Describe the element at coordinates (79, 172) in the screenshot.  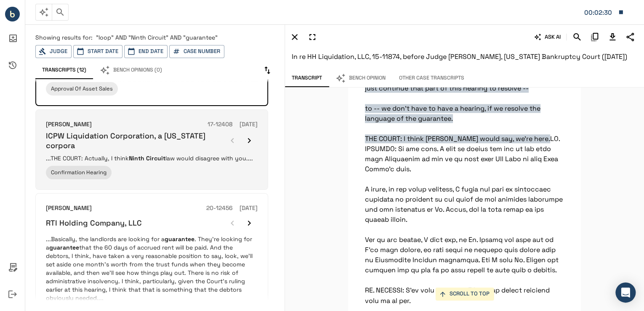
I see `span: Confirmation Hearing` at that location.